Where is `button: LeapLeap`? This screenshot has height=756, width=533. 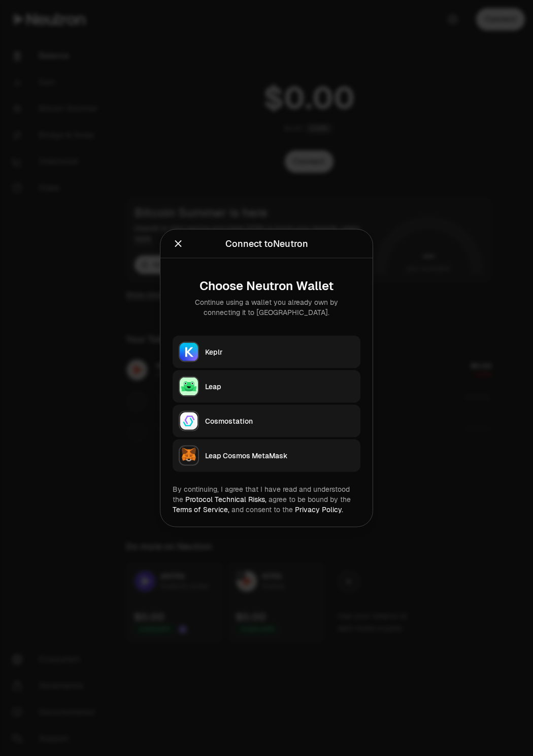 button: LeapLeap is located at coordinates (266, 387).